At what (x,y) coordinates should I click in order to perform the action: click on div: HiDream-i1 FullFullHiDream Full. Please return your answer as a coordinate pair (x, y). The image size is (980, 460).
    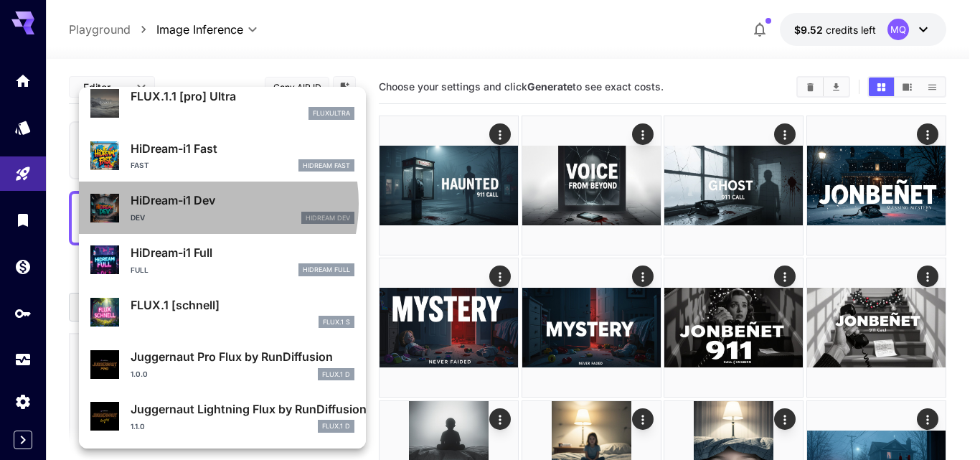
    Looking at the image, I should click on (222, 259).